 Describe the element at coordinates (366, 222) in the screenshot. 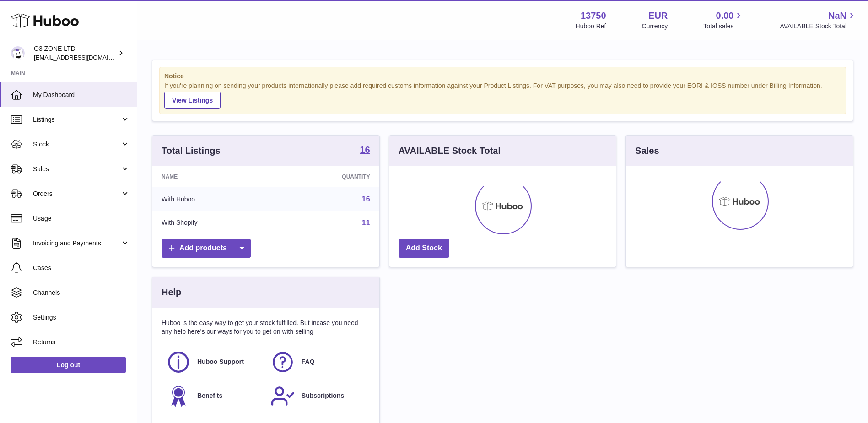

I see `a: 11` at that location.